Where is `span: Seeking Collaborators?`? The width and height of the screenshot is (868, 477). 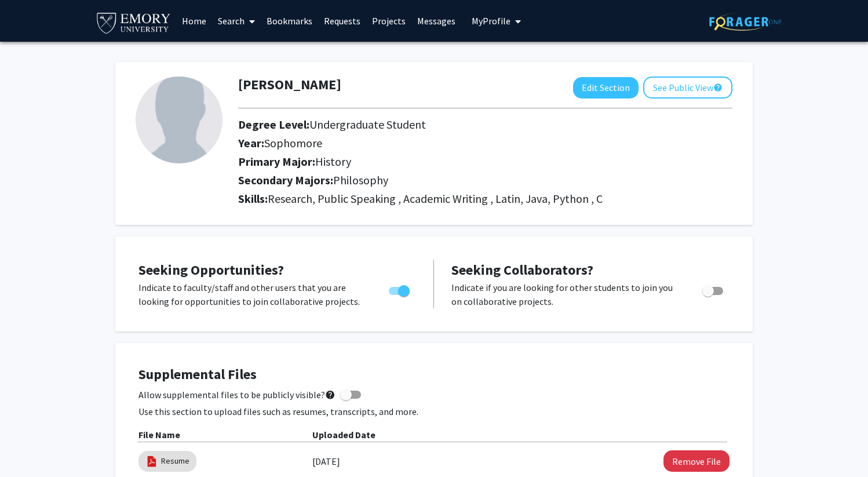
span: Seeking Collaborators? is located at coordinates (522, 269).